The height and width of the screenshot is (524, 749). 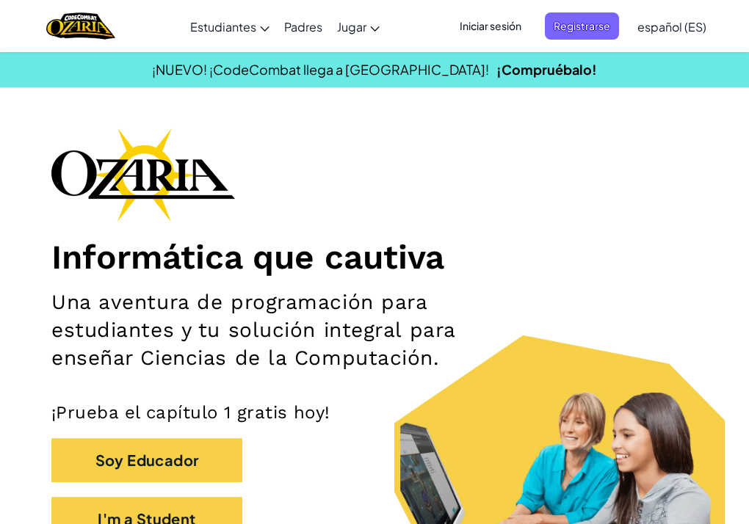 What do you see at coordinates (268, 331) in the screenshot?
I see `h2: Una aventura de programación para estudiantes y tu solución integral para enseñar Ciencias de la ...` at bounding box center [268, 331].